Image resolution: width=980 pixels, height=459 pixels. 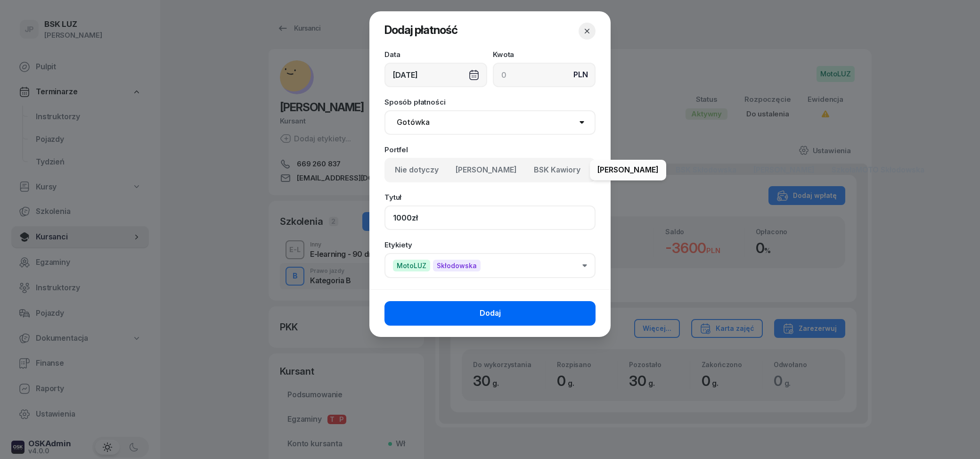 I want to click on input: Np. zaliczka, pierwsza rata..., so click(x=490, y=218).